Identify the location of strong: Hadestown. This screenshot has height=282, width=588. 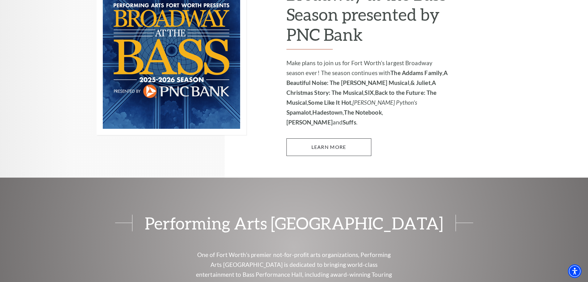
(328, 112).